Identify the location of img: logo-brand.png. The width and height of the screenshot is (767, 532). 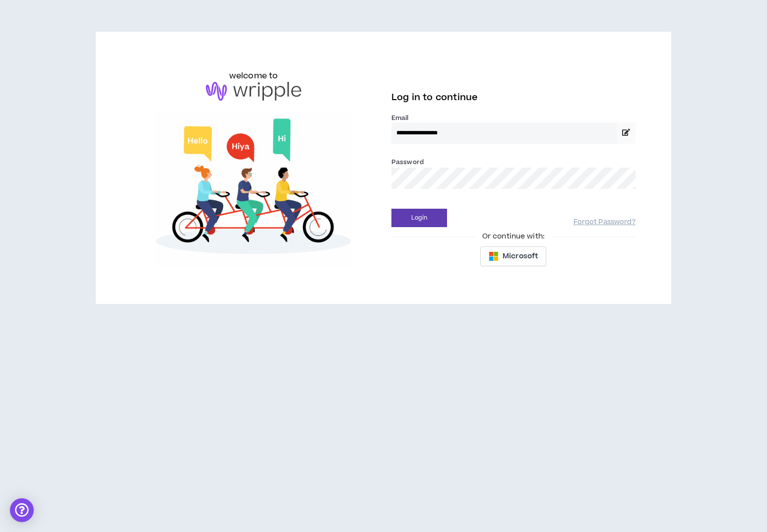
(254, 91).